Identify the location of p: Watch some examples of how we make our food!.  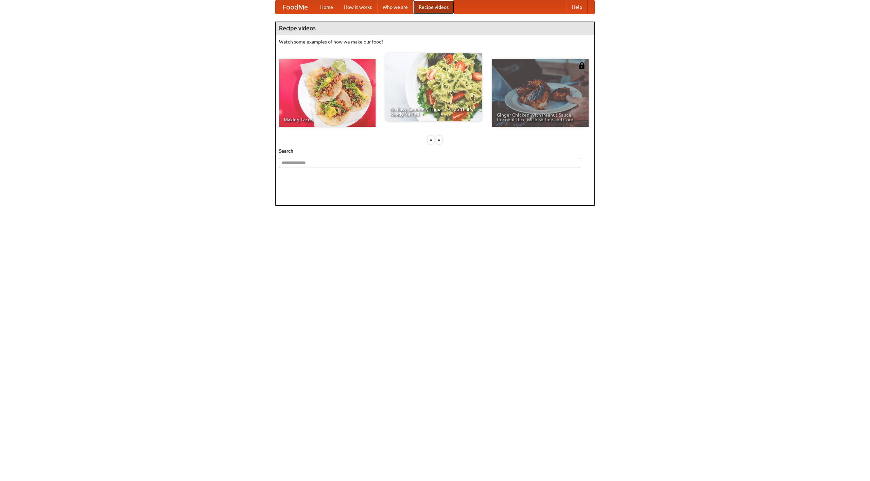
(435, 42).